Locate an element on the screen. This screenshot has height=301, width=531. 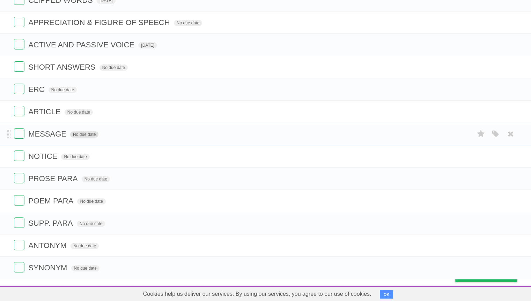
span: ARTICLE is located at coordinates (45, 112).